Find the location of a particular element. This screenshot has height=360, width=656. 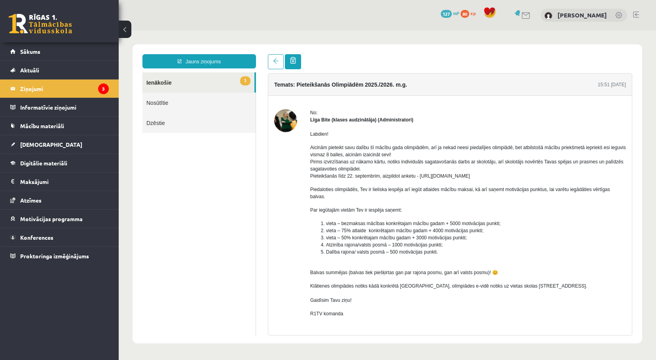

a: Jauns ziņojums is located at coordinates (80, 31).